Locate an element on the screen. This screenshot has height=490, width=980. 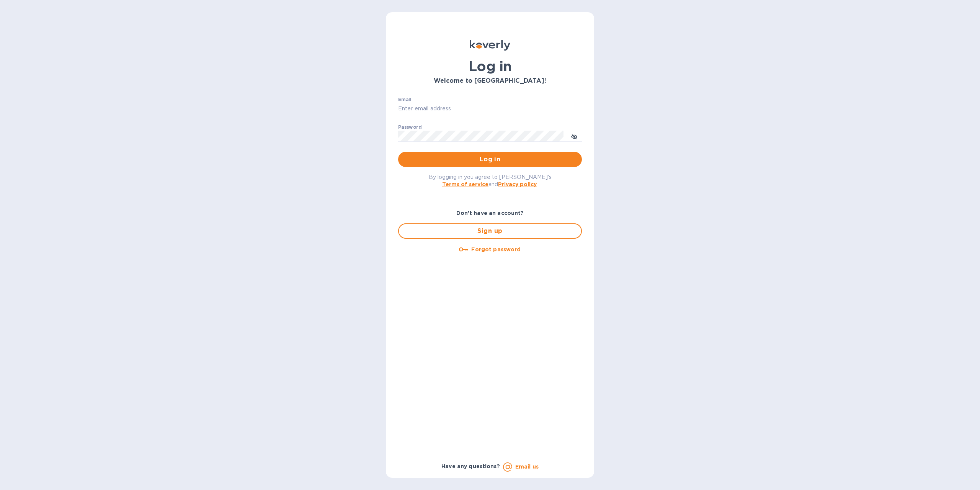
b: Terms of service is located at coordinates (465, 184).